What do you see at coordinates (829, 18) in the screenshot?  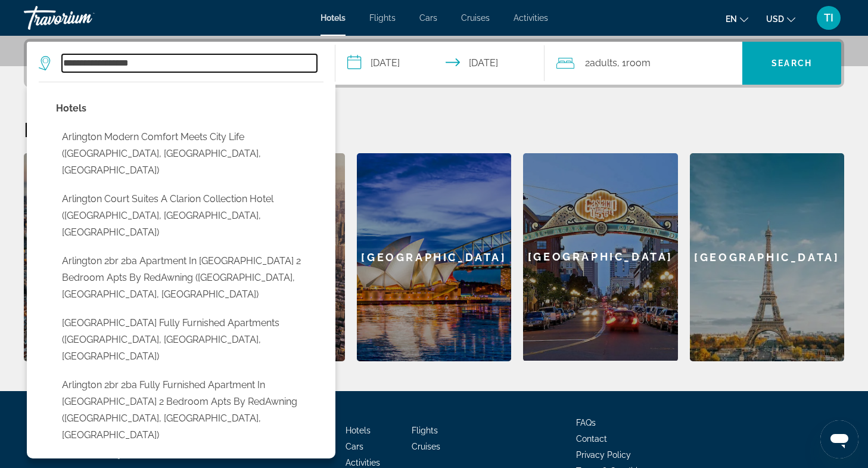 I see `button: User Menu` at bounding box center [829, 18].